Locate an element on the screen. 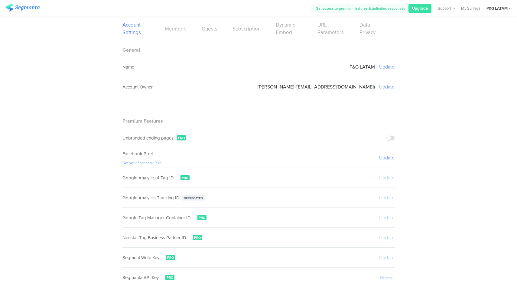 The height and width of the screenshot is (286, 517). span: Upgrade is located at coordinates (420, 8).